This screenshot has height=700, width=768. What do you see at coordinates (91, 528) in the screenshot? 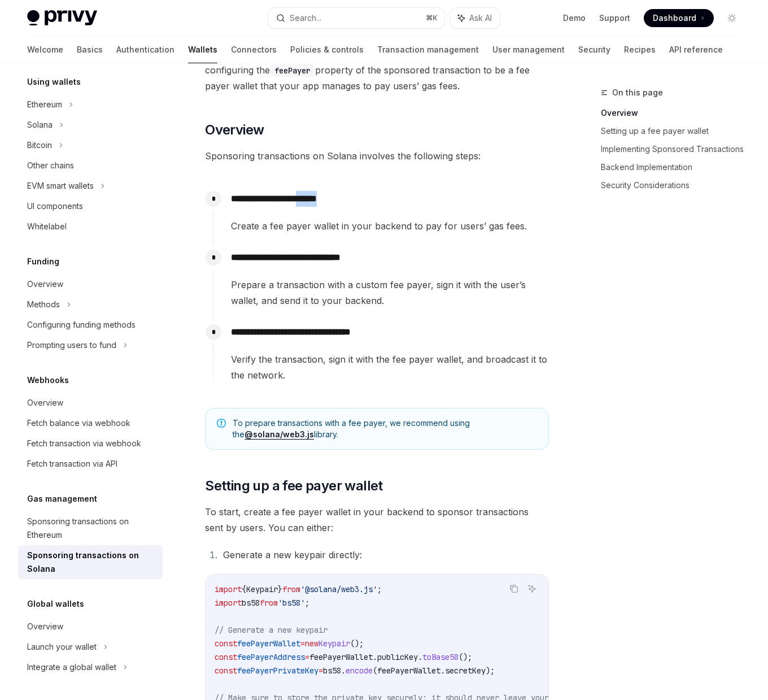
I see `a: Sponsoring transactions on Ethereum` at bounding box center [91, 528].